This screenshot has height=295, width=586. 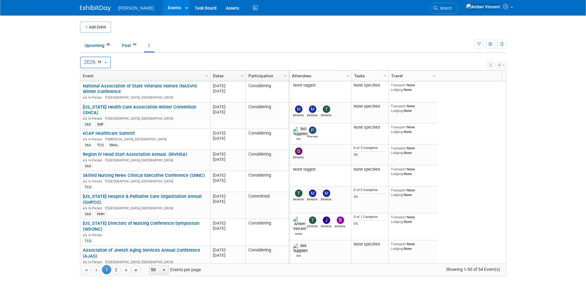 What do you see at coordinates (370, 217) in the screenshot?
I see `div: 0 of 1 Complete` at bounding box center [370, 217].